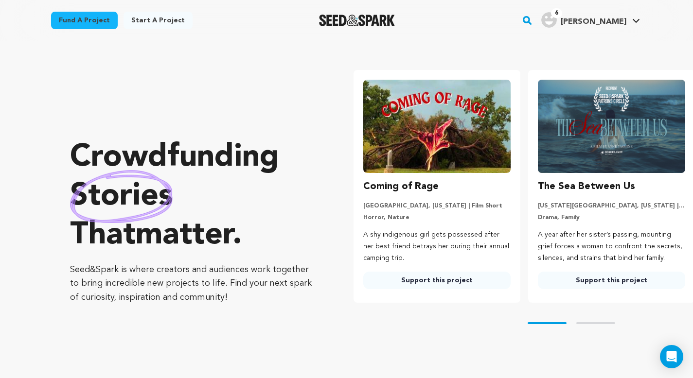 This screenshot has width=693, height=378. Describe the element at coordinates (437, 247) in the screenshot. I see `p: A shy indigenous girl gets possessed after her best friend betrays her during their annual campin...` at that location.